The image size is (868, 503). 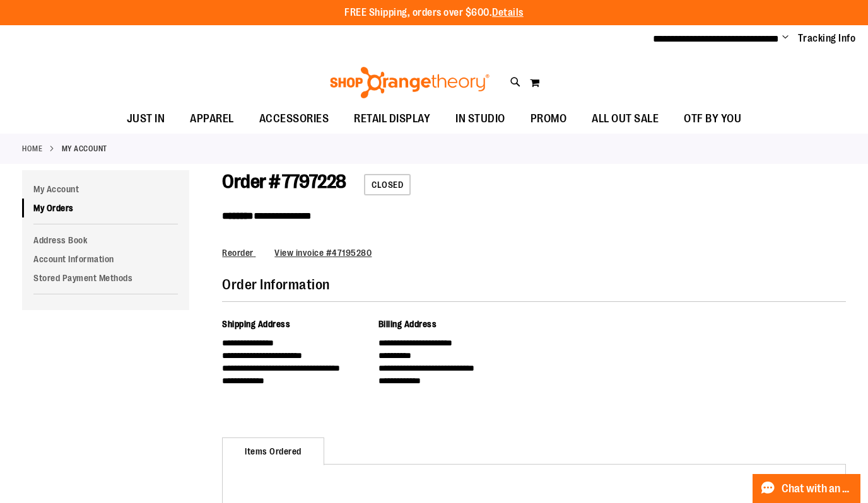 What do you see at coordinates (387, 185) in the screenshot?
I see `span: Closed` at bounding box center [387, 185].